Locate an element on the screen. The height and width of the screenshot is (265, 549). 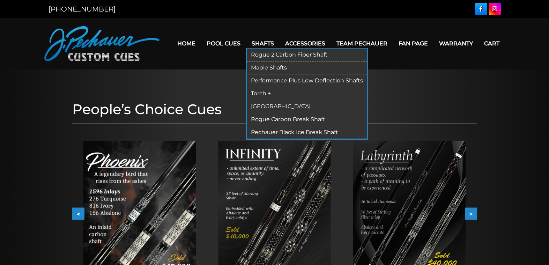
a: Performance Plus Low Deflection Shafts is located at coordinates (307, 81).